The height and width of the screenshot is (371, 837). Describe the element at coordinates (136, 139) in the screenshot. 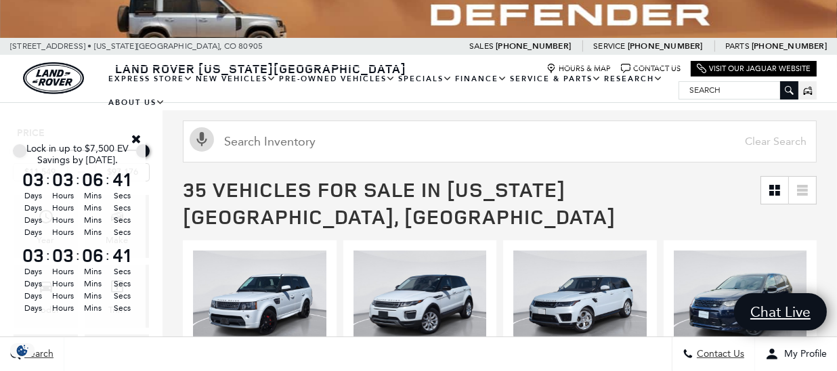

I see `a: Close` at that location.